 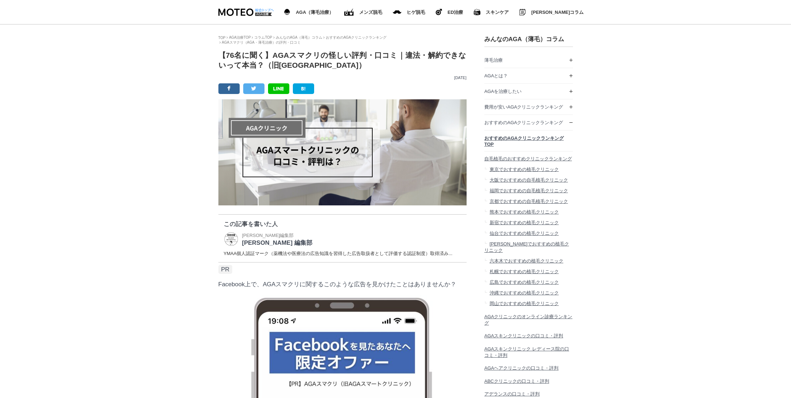 What do you see at coordinates (304, 89) in the screenshot?
I see `img: B!` at bounding box center [304, 89].